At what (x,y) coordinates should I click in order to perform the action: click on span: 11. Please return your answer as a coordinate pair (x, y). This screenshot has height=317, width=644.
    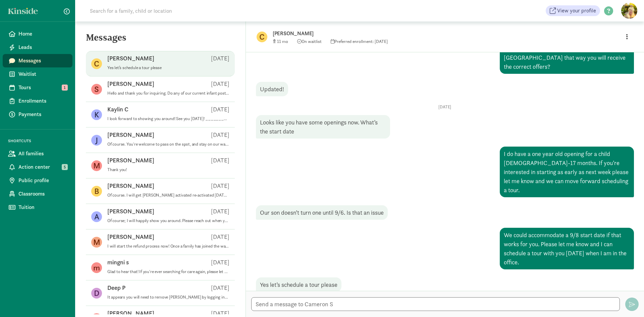
    Looking at the image, I should click on (282, 41).